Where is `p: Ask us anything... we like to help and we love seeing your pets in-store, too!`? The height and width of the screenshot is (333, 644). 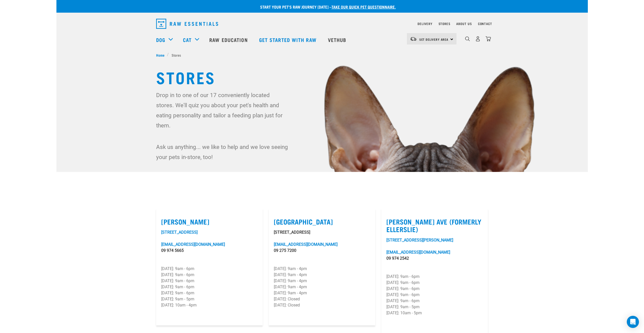
p: Ask us anything... we like to help and we love seeing your pets in-store, too! is located at coordinates (222, 152).